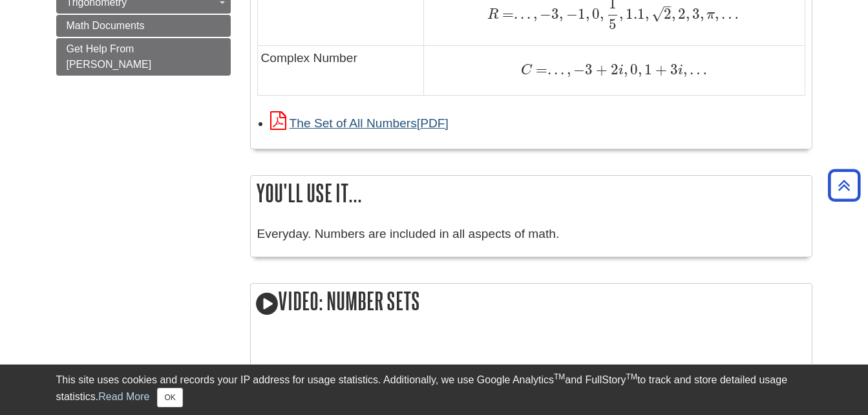 The width and height of the screenshot is (868, 415). I want to click on span: Math Documents, so click(105, 25).